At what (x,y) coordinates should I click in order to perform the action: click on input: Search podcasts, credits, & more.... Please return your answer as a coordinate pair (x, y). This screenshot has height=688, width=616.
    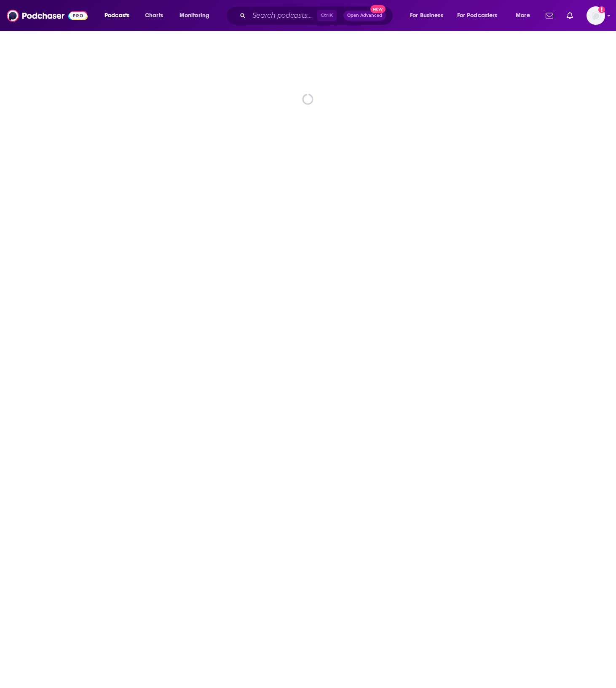
    Looking at the image, I should click on (282, 16).